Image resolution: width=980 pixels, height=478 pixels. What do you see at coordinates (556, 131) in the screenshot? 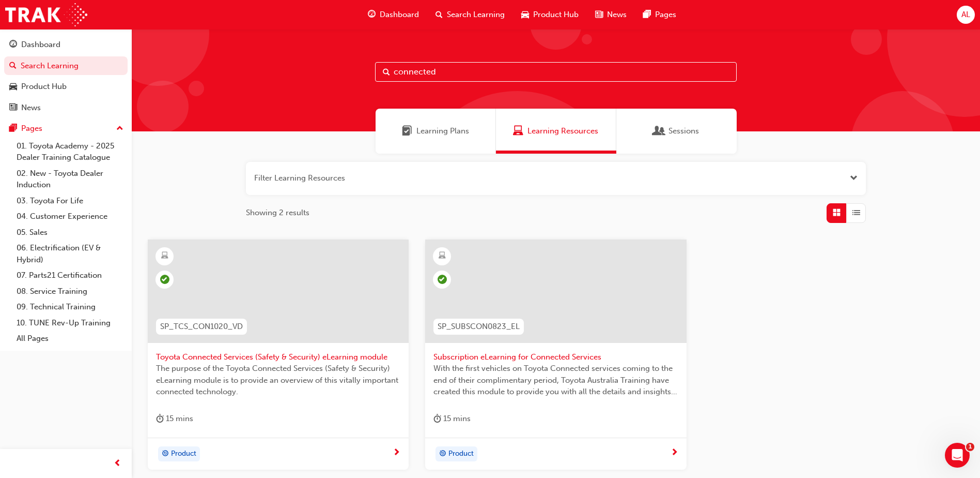
I see `a: Learning ResourcesLearning Resources` at bounding box center [556, 131].